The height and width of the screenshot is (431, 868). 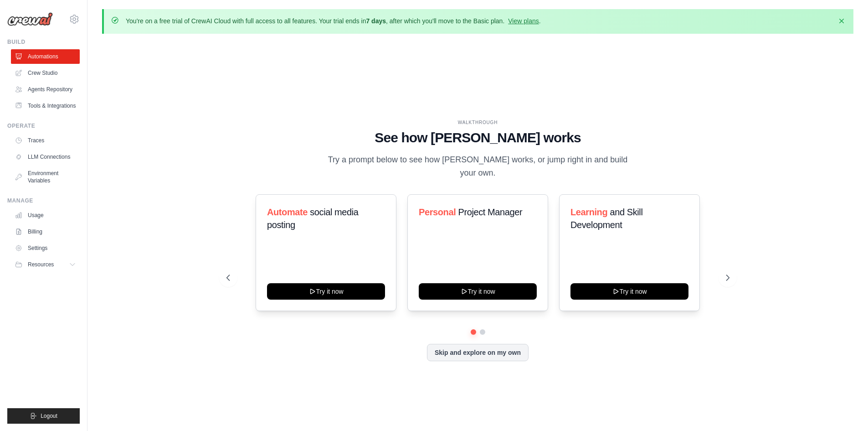 What do you see at coordinates (44, 126) in the screenshot?
I see `div: Operate` at bounding box center [44, 126].